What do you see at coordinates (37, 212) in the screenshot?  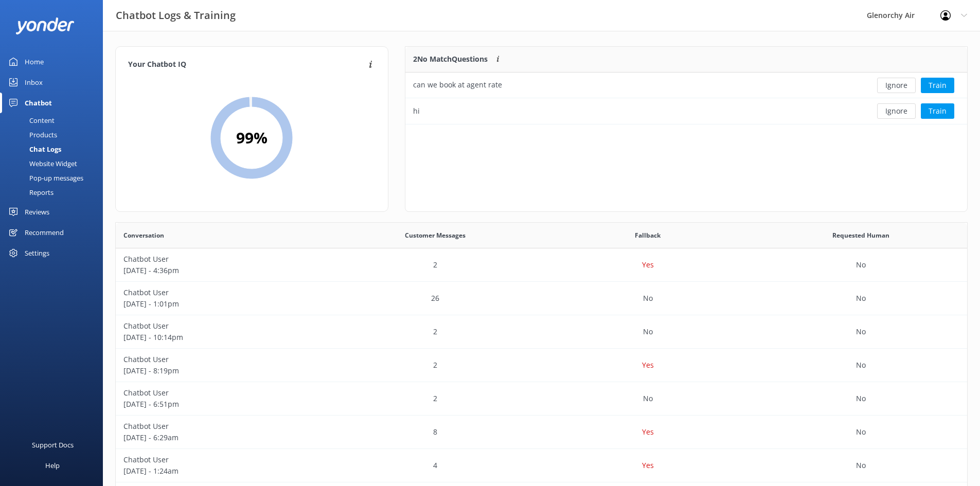 I see `div: Reviews` at bounding box center [37, 212].